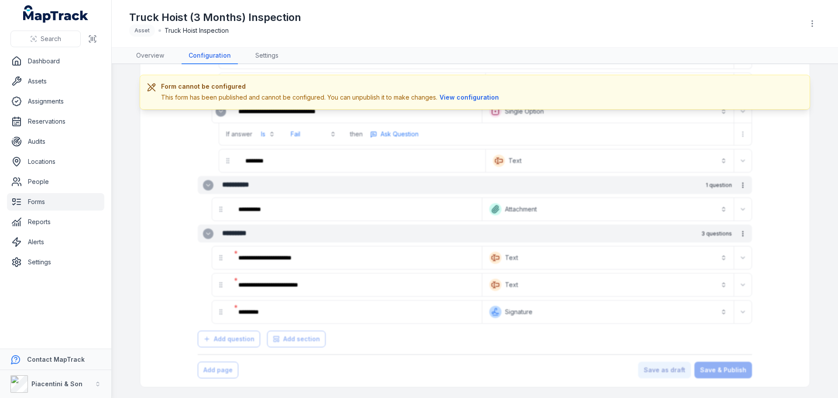 This screenshot has height=398, width=838. Describe the element at coordinates (55, 242) in the screenshot. I see `a: Alerts` at that location.